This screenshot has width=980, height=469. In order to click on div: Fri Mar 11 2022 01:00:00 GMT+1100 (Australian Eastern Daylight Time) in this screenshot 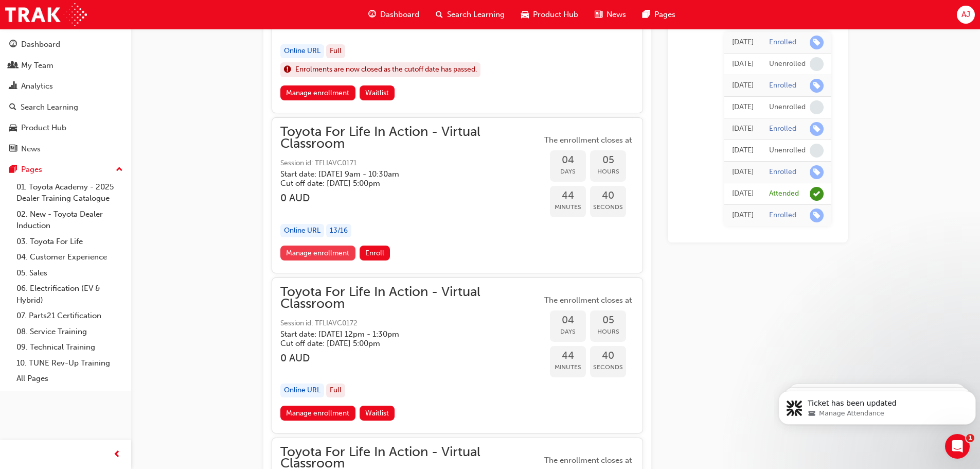, I will do `click(743, 215)`.